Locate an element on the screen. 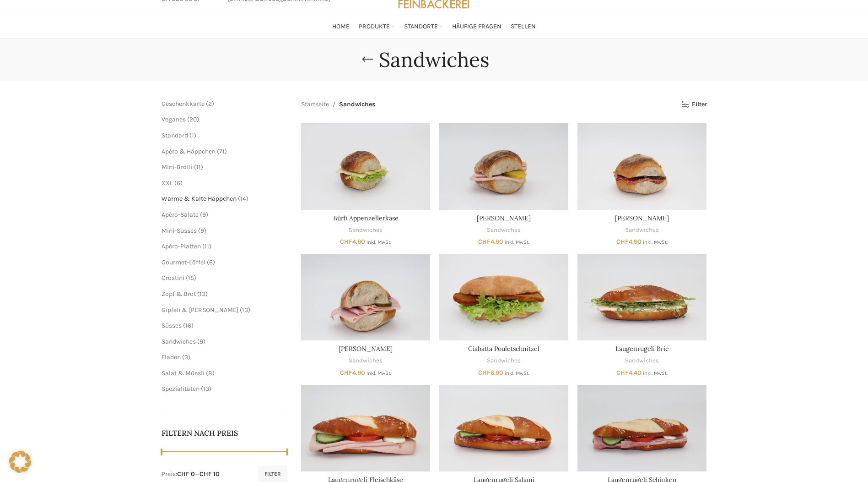  span: Salat & Müesli is located at coordinates (183, 373).